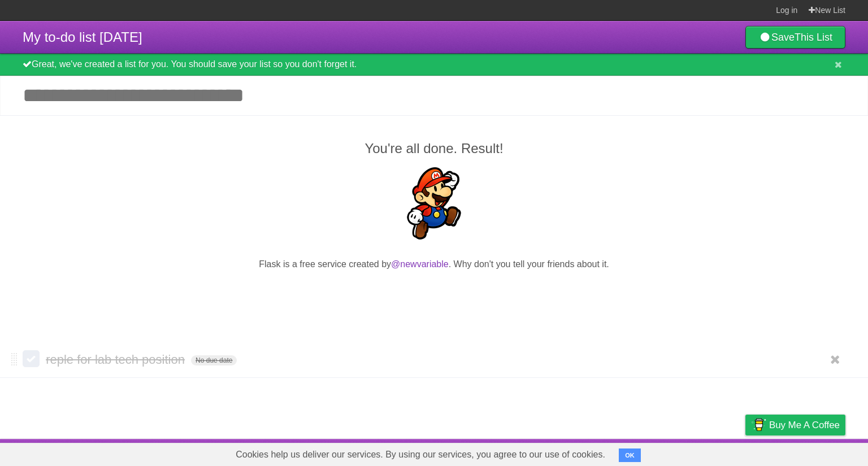 The width and height of the screenshot is (868, 466). What do you see at coordinates (420, 454) in the screenshot?
I see `span: Cookies help us deliver our services. By using our services, you agree to our use of cookies.` at bounding box center [420, 454].